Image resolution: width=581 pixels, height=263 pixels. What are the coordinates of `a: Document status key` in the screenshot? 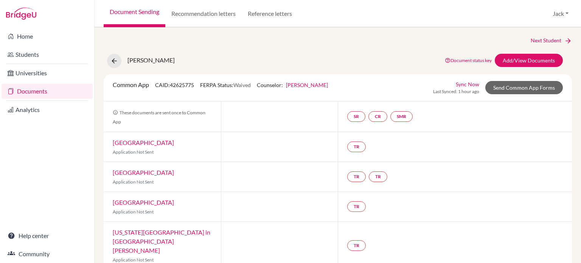 It's located at (468, 60).